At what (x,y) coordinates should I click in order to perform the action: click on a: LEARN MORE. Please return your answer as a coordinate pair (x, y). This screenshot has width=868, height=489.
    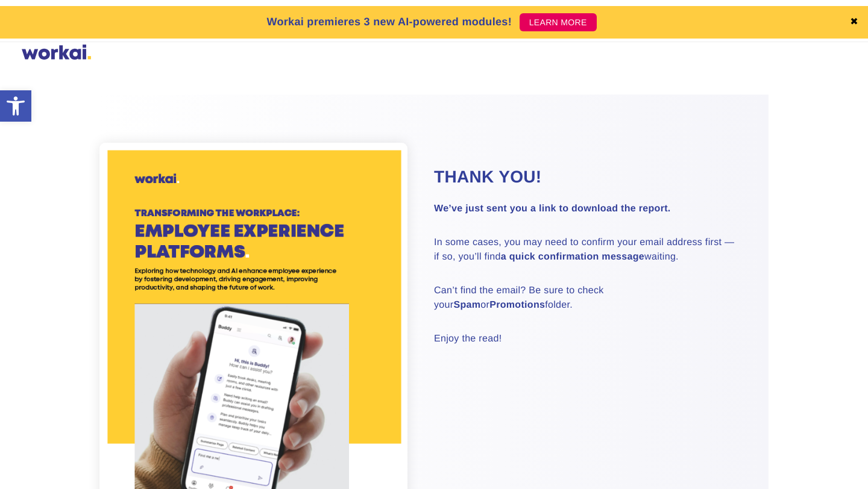
    Looking at the image, I should click on (558, 23).